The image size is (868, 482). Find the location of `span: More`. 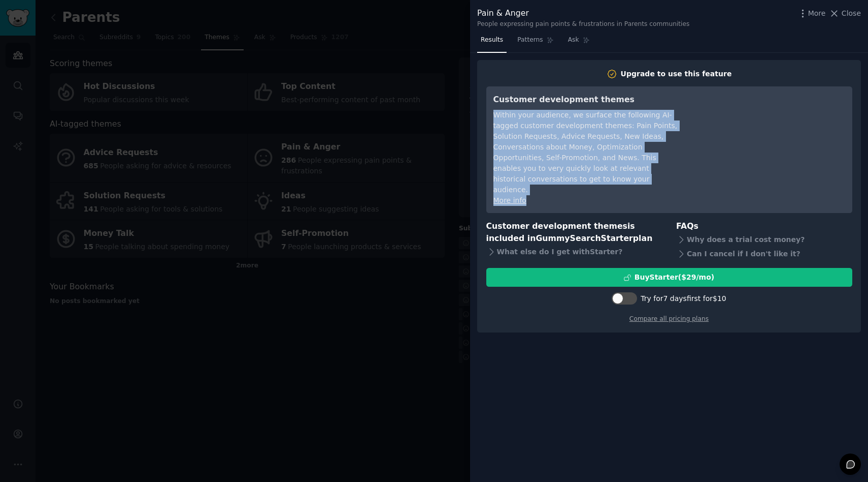

span: More is located at coordinates (816, 13).